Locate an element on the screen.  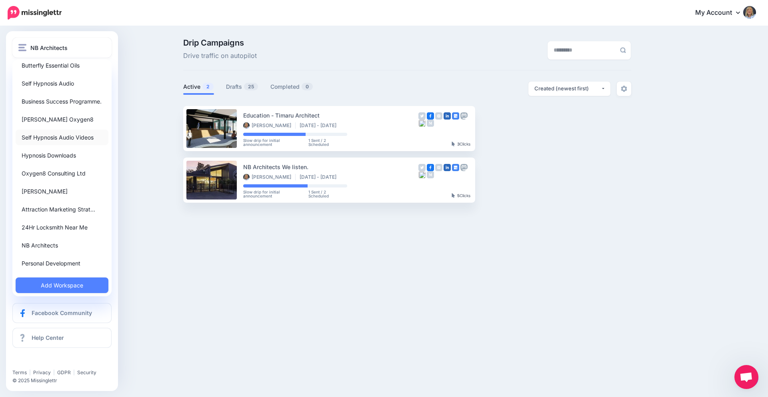
a: NB Architects is located at coordinates (62, 245).